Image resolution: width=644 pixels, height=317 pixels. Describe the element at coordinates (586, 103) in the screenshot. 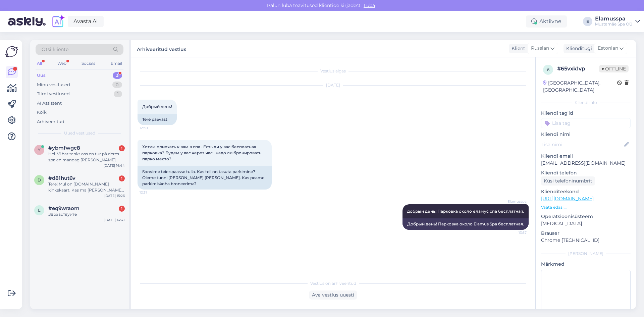

I see `div: Kliendi info` at that location.